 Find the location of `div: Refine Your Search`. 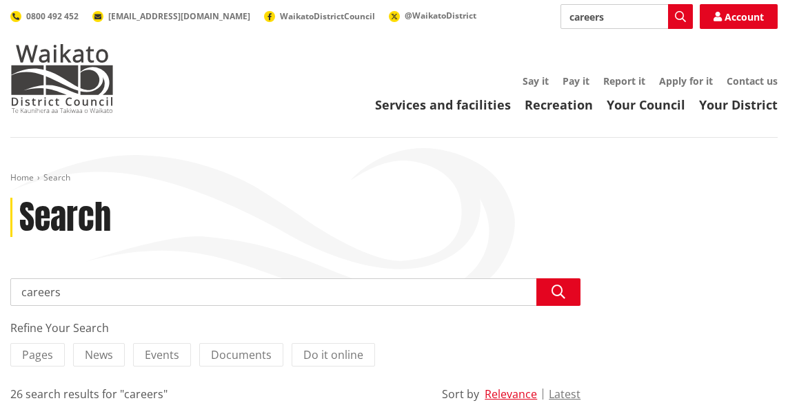

div: Refine Your Search is located at coordinates (295, 328).